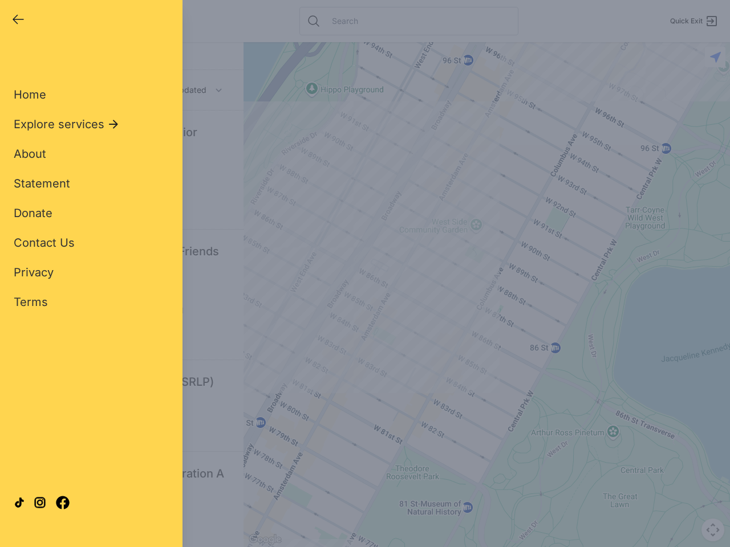 The height and width of the screenshot is (547, 730). I want to click on span: Terms, so click(31, 302).